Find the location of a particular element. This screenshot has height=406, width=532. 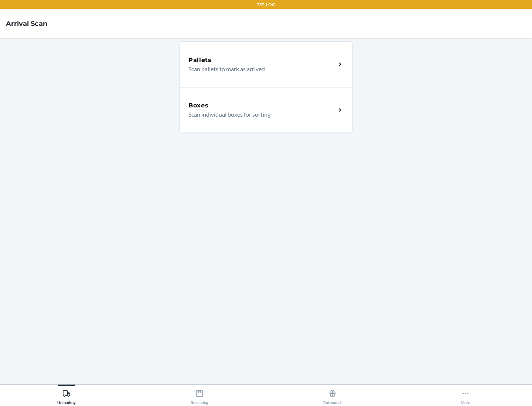

button: Outbounds is located at coordinates (333, 394).